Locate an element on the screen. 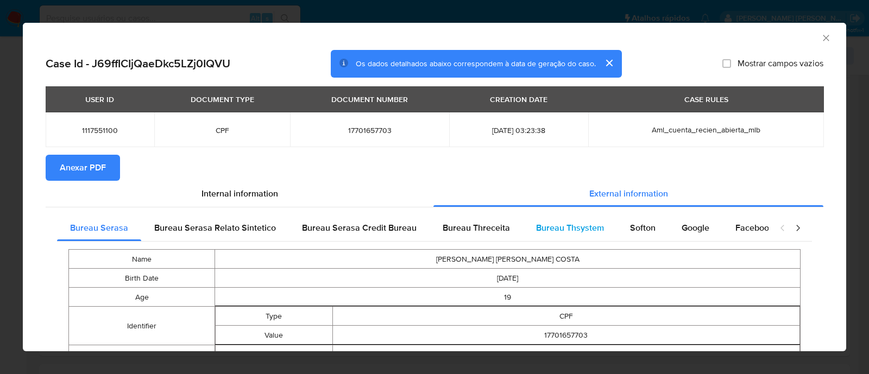 The height and width of the screenshot is (374, 869). div: CREATION DATE is located at coordinates (519, 99).